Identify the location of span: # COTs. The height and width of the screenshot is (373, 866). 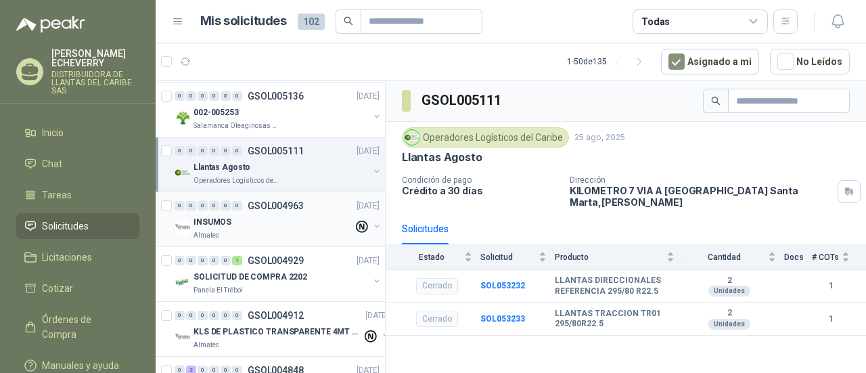
(826, 257).